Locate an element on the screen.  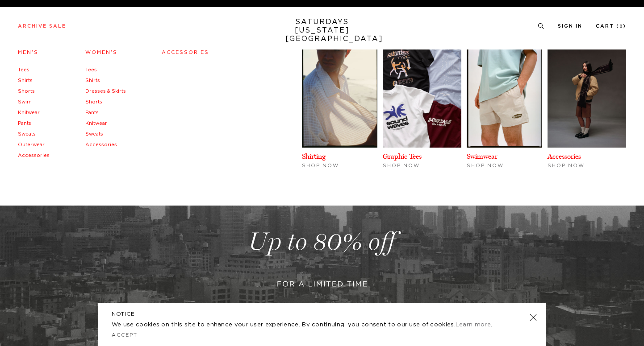
a: Men's is located at coordinates (28, 52).